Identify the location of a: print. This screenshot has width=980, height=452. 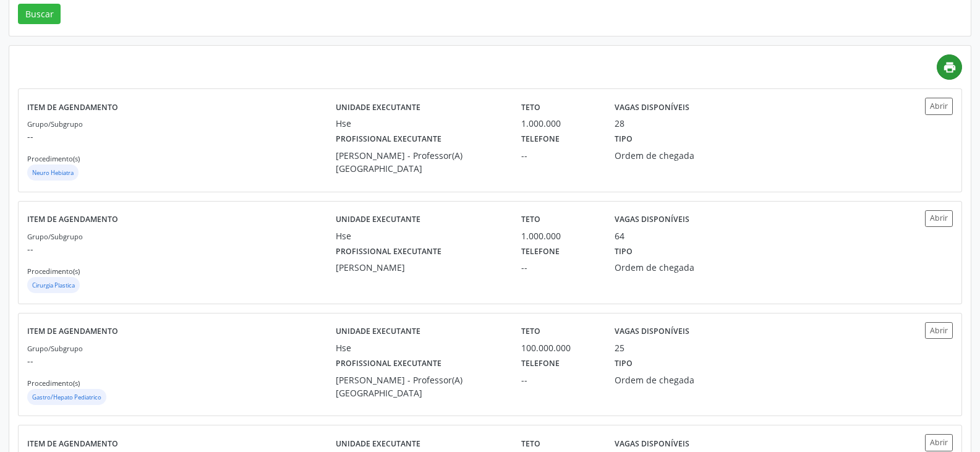
(950, 67).